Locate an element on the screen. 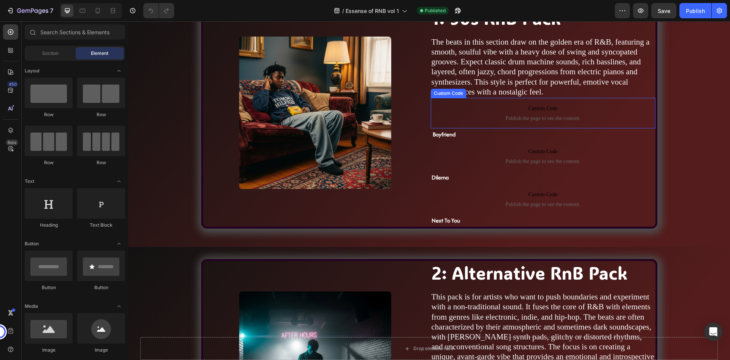 Image resolution: width=730 pixels, height=360 pixels. strong: Dilema is located at coordinates (312, 156).